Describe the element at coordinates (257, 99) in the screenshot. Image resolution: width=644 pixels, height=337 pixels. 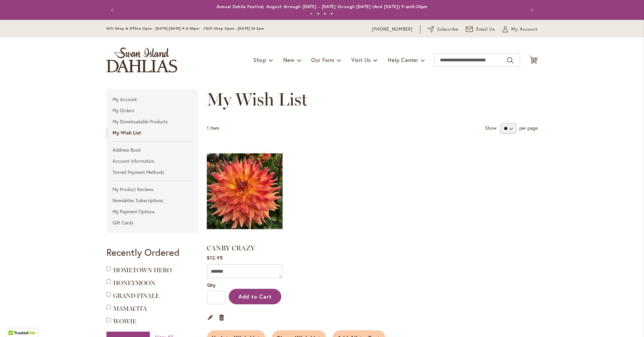
I see `span: My Wish List` at that location.